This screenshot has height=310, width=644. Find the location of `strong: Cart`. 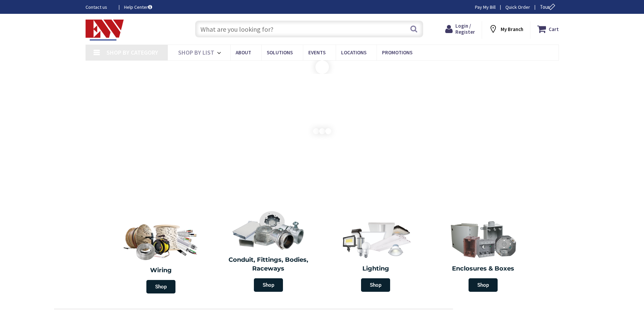

strong: Cart is located at coordinates (553, 29).